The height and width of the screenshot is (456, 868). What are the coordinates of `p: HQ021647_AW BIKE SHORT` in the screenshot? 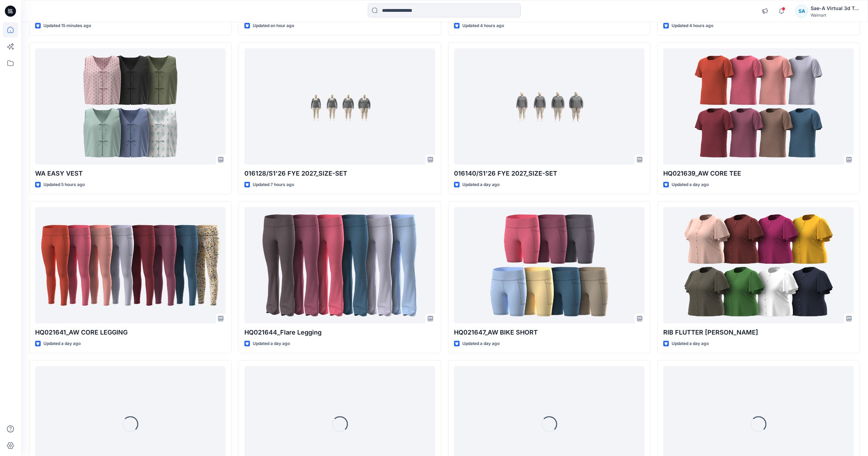 It's located at (549, 333).